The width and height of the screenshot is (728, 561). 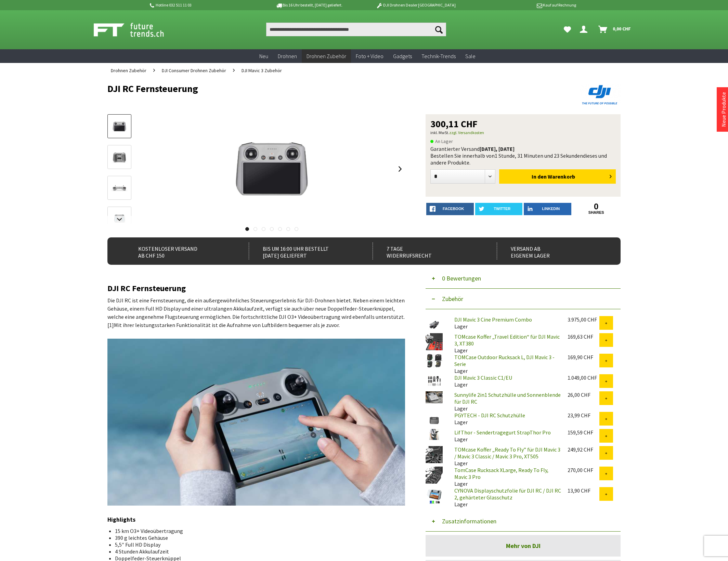 What do you see at coordinates (583, 320) in the screenshot?
I see `div: 3.975,00 CHF` at bounding box center [583, 320].